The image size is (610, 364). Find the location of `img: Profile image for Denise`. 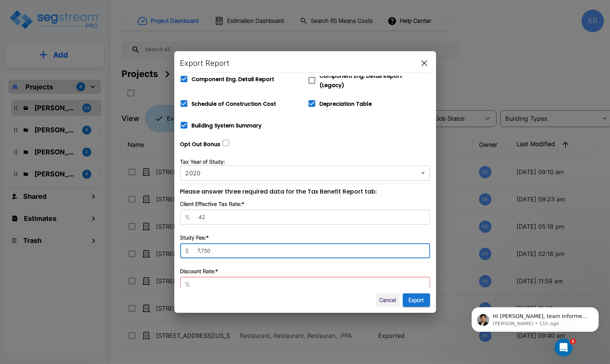

img: Profile image for Denise is located at coordinates (23, 28).